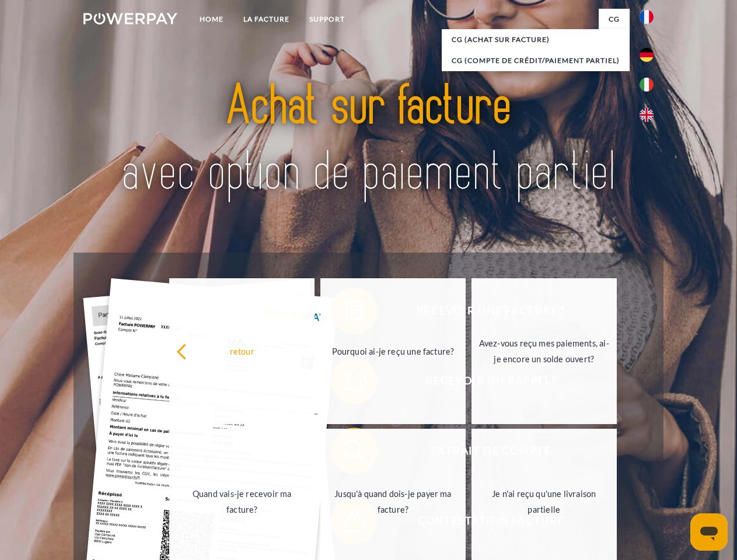 The image size is (737, 560). What do you see at coordinates (647, 85) in the screenshot?
I see `img: it` at bounding box center [647, 85].